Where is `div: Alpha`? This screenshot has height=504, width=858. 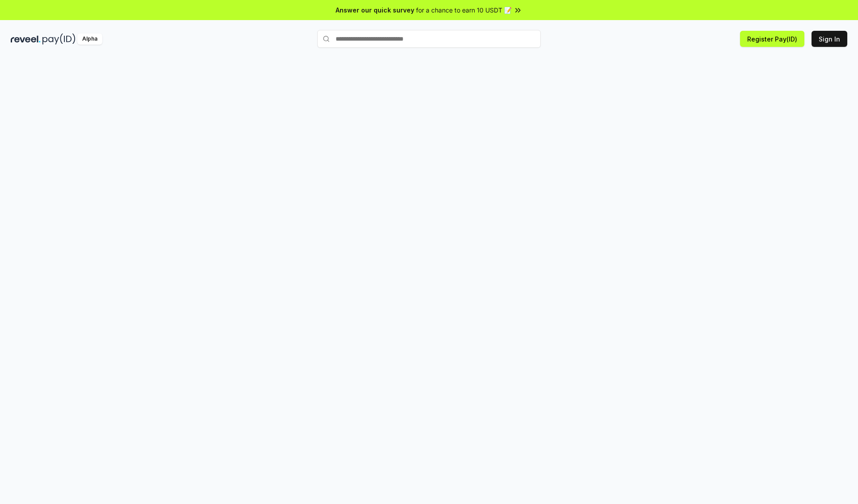
div: Alpha is located at coordinates (90, 39).